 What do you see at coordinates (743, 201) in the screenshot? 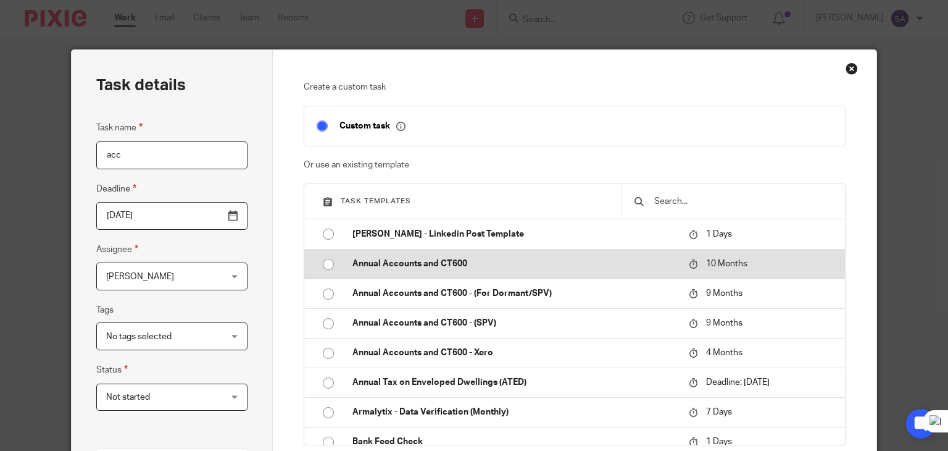
I see `input: Search...` at bounding box center [743, 201].